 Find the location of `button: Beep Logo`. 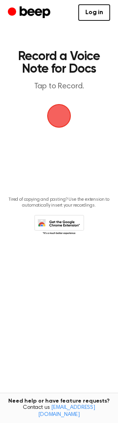

button: Beep Logo is located at coordinates (59, 116).